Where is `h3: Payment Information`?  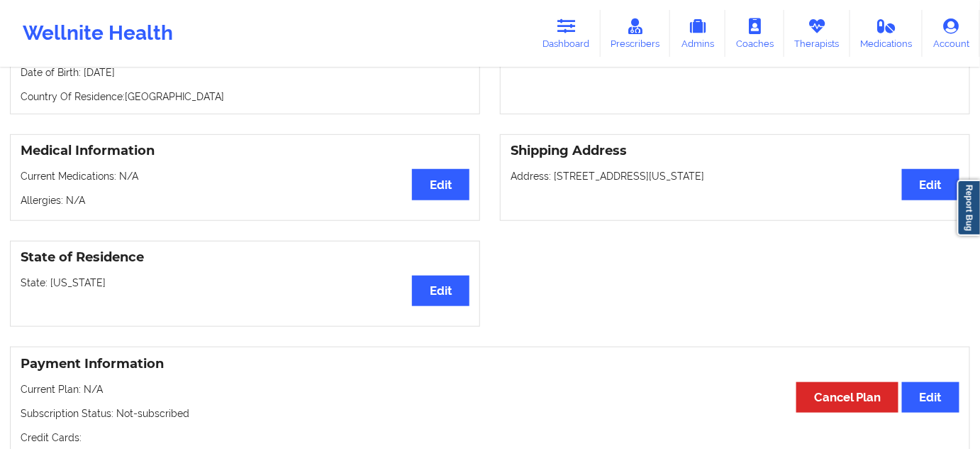 h3: Payment Information is located at coordinates (490, 364).